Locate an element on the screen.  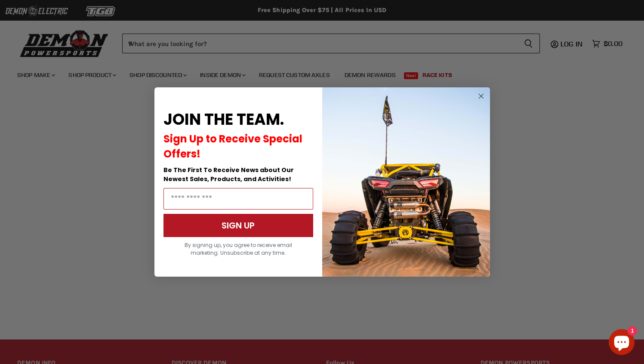
button: Close dialog is located at coordinates (481, 96).